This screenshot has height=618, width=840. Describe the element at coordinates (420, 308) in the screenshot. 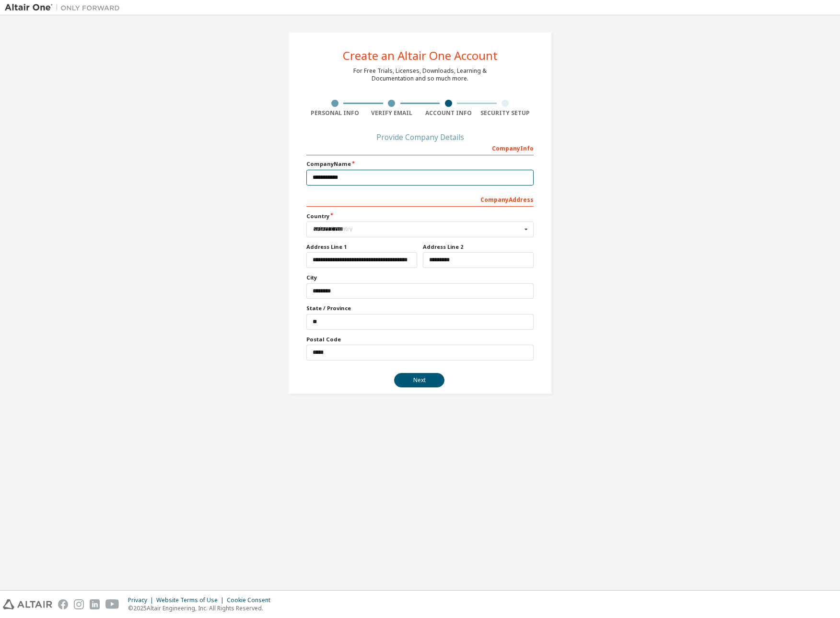

I see `label: State / Province` at that location.